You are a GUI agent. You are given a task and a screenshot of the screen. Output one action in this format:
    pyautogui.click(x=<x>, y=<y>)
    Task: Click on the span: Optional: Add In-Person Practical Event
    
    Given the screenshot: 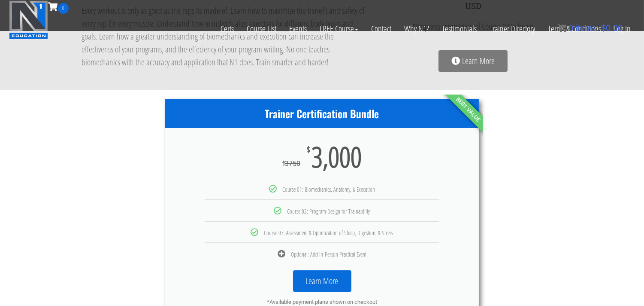 What is the action you would take?
    pyautogui.click(x=329, y=254)
    